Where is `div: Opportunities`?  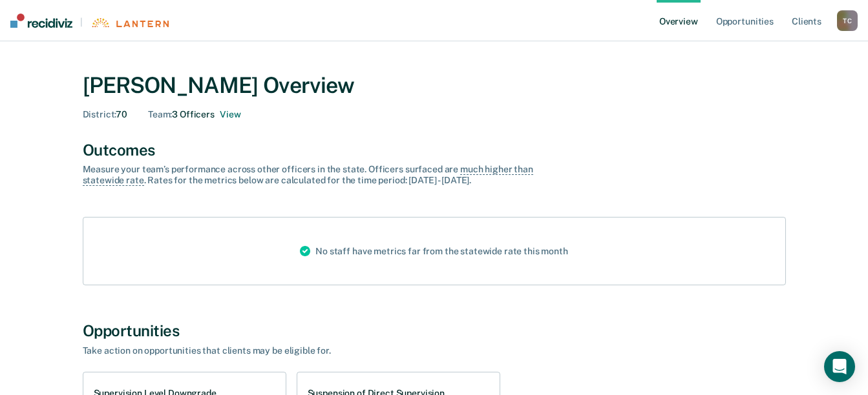
div: Opportunities is located at coordinates (434, 331).